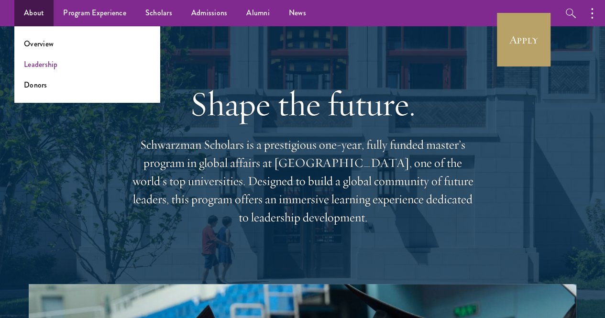  What do you see at coordinates (39, 44) in the screenshot?
I see `a: Overview` at bounding box center [39, 44].